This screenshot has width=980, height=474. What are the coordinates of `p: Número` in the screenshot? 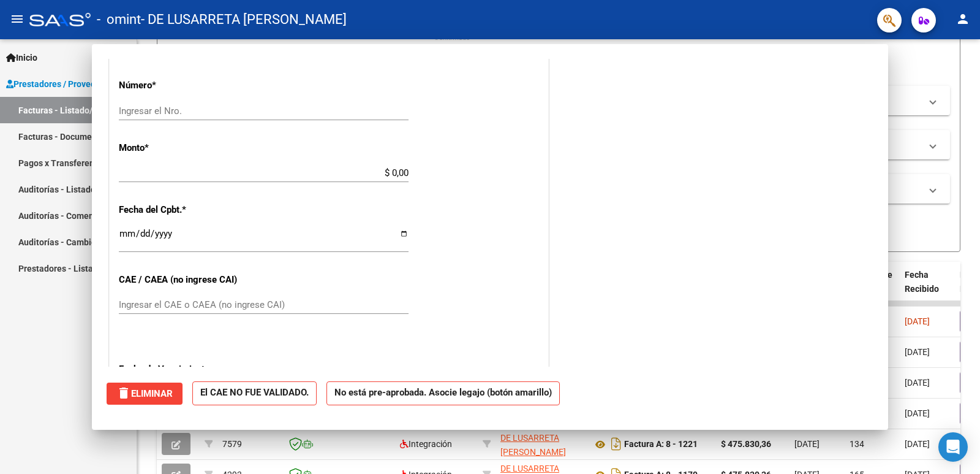 It's located at (182, 85).